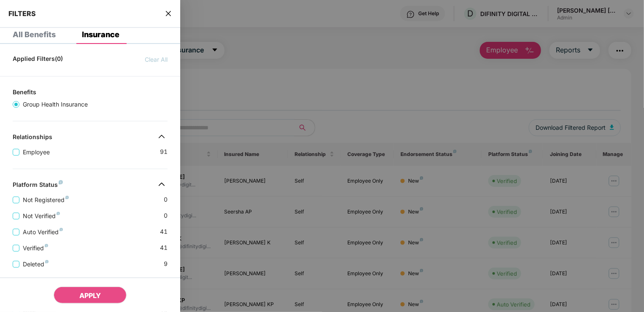 This screenshot has height=312, width=644. What do you see at coordinates (43, 232) in the screenshot?
I see `span: Auto Verified` at bounding box center [43, 232].